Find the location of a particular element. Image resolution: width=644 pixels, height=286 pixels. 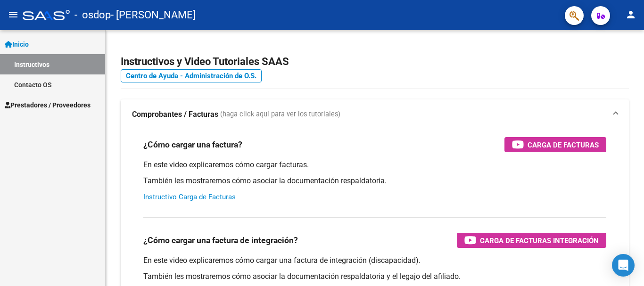

mat-expansion-panel-header: Comprobantes / Facturas (haga click aquí para ver los tutoriales) is located at coordinates (374, 114).